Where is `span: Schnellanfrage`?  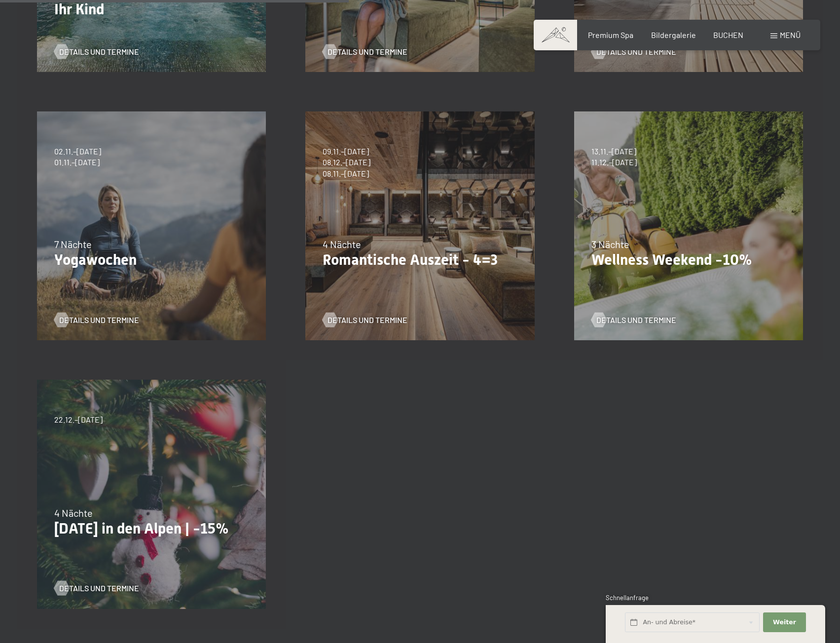 span: Schnellanfrage is located at coordinates (627, 598).